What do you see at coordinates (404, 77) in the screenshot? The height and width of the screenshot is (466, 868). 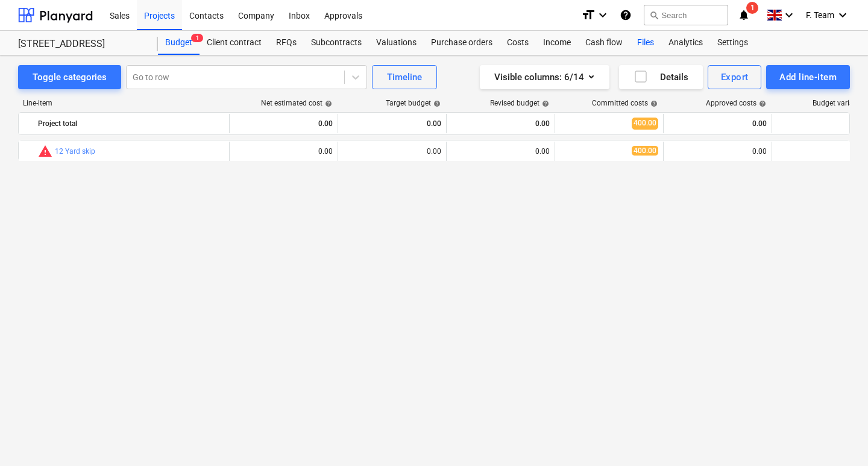 I see `div: Timeline` at bounding box center [404, 77].